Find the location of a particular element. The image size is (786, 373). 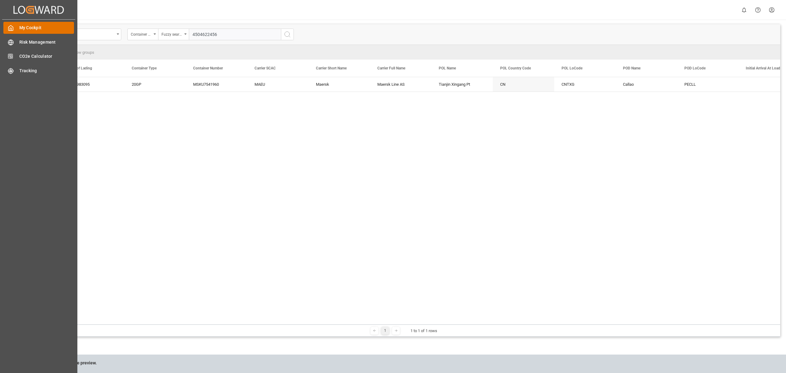

div: PECLL is located at coordinates (708, 84).